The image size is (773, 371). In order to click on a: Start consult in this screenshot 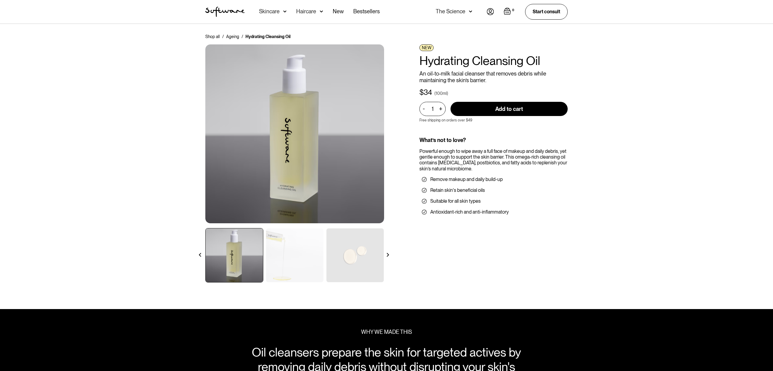, I will do `click(546, 11)`.